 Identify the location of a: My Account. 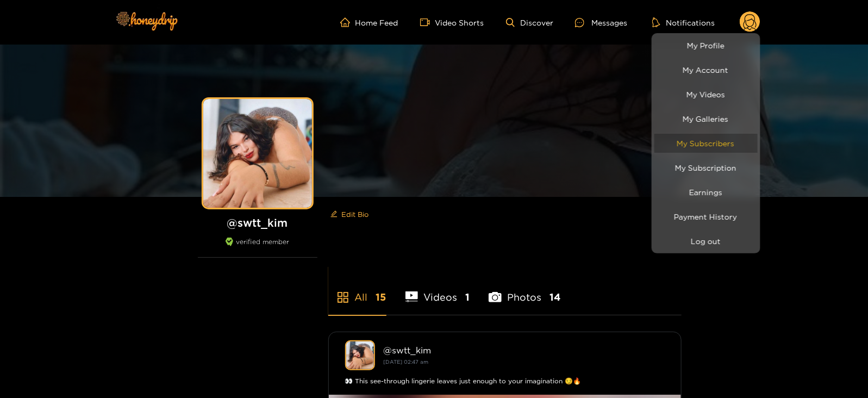
(706, 70).